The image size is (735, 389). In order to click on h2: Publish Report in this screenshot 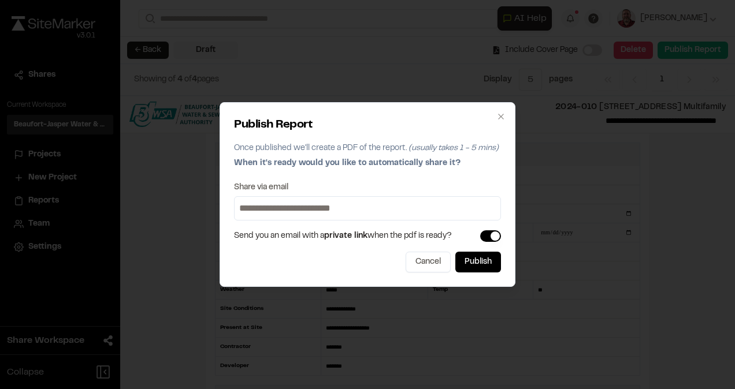, I will do `click(367, 125)`.